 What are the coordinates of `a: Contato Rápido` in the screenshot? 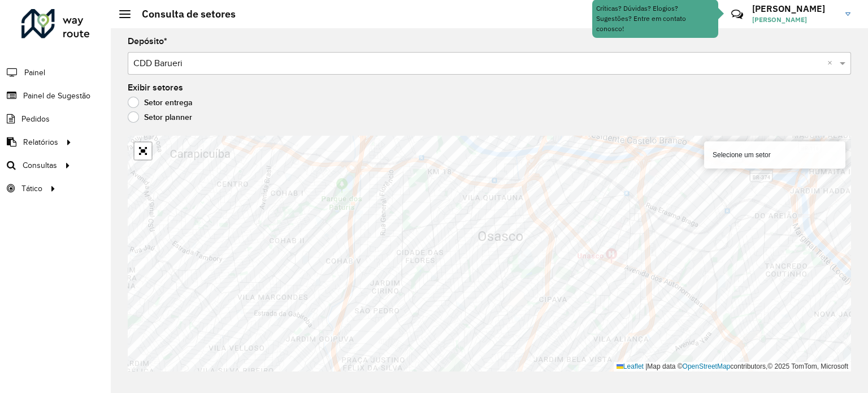 It's located at (737, 14).